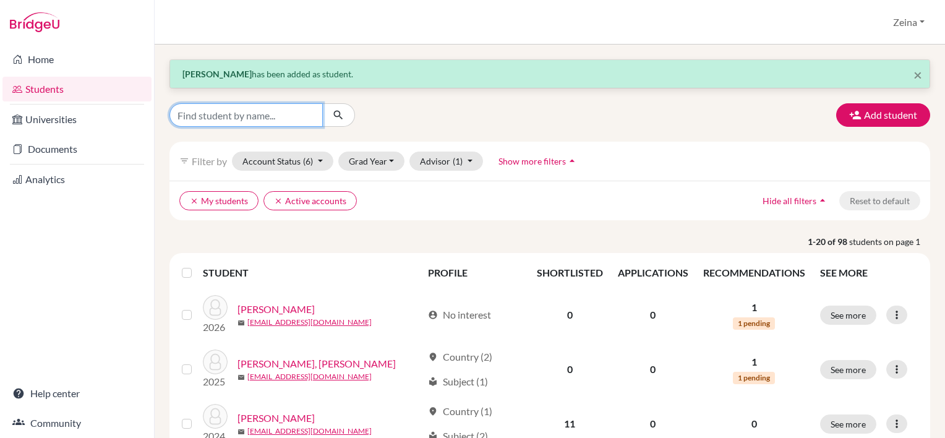 The height and width of the screenshot is (438, 945). What do you see at coordinates (550, 74) in the screenshot?
I see `p: has been added as student.` at bounding box center [550, 74].